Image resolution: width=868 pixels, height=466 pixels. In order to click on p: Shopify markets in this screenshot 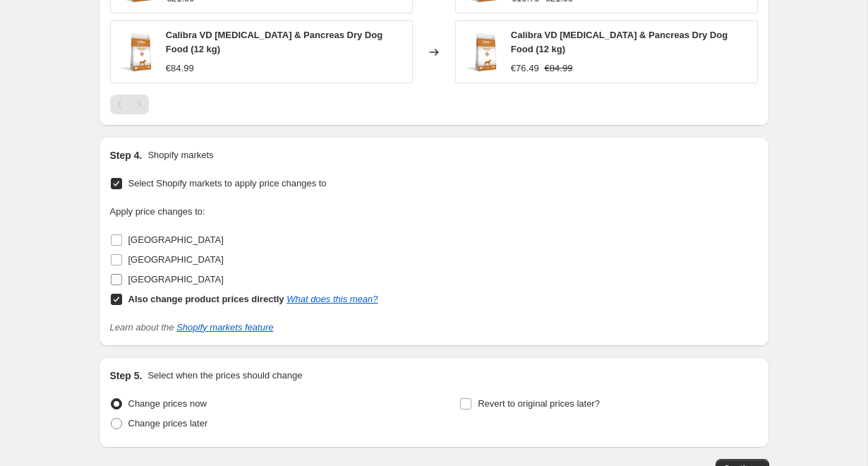, I will do `click(180, 155)`.